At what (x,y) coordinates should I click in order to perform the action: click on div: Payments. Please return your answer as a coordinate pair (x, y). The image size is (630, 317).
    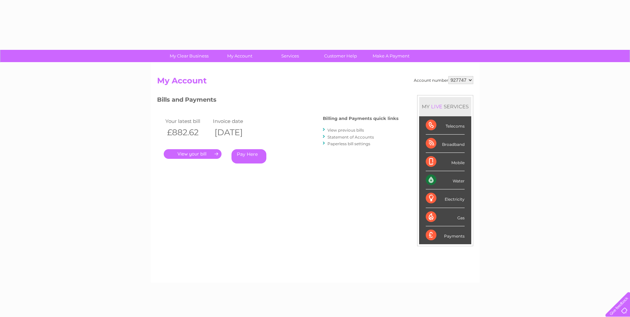
    Looking at the image, I should click on (445, 235).